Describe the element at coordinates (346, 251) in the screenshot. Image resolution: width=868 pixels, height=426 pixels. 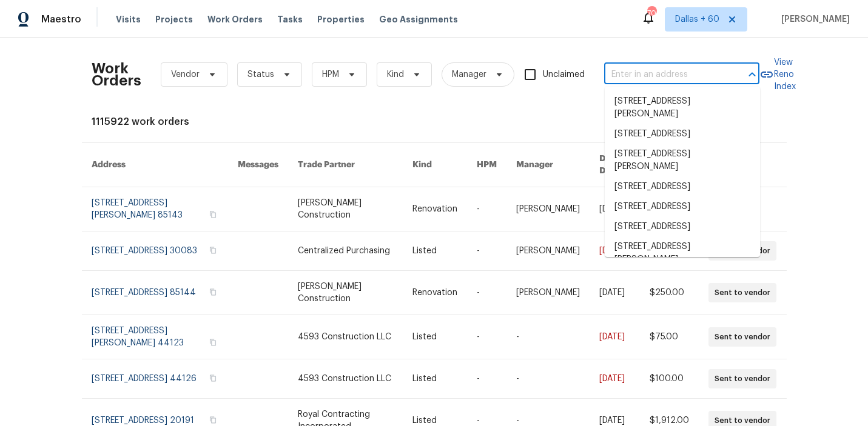
I see `td: Centralized Purchasing` at that location.